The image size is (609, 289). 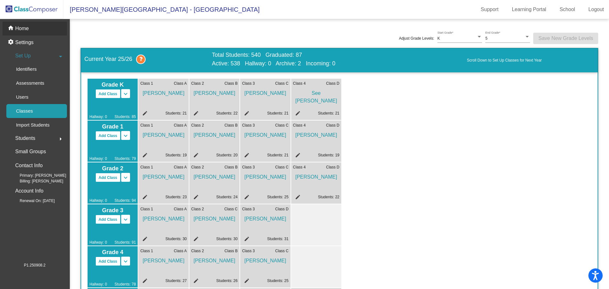 I want to click on p: Home, so click(x=22, y=29).